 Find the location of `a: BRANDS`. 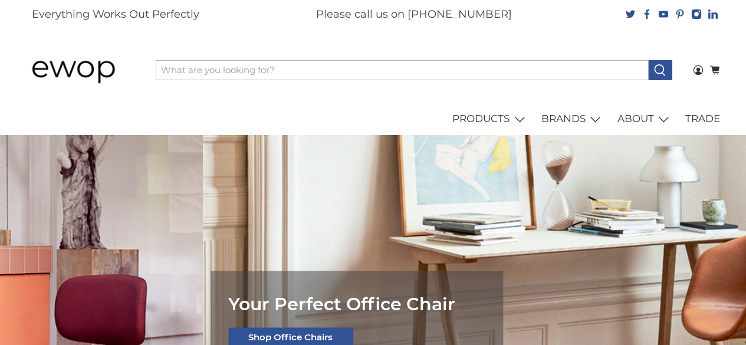

a: BRANDS is located at coordinates (573, 119).